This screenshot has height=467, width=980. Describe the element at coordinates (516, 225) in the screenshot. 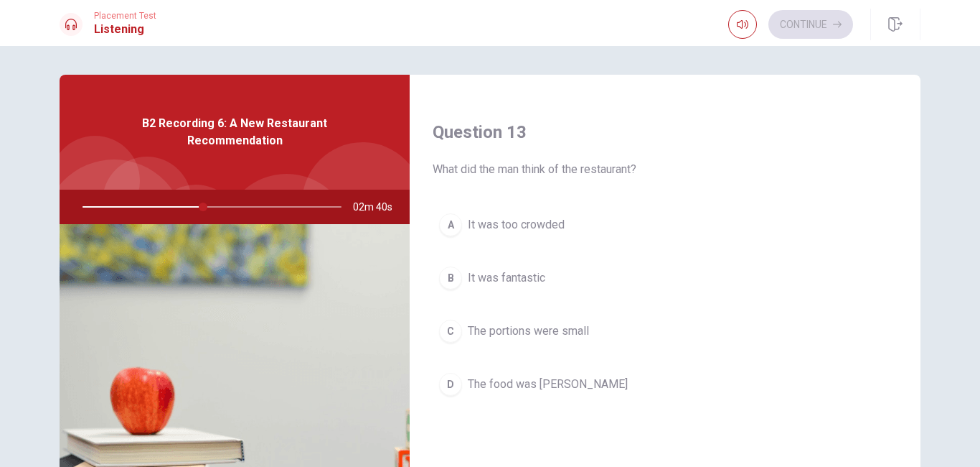

I see `span: It was too crowded` at that location.